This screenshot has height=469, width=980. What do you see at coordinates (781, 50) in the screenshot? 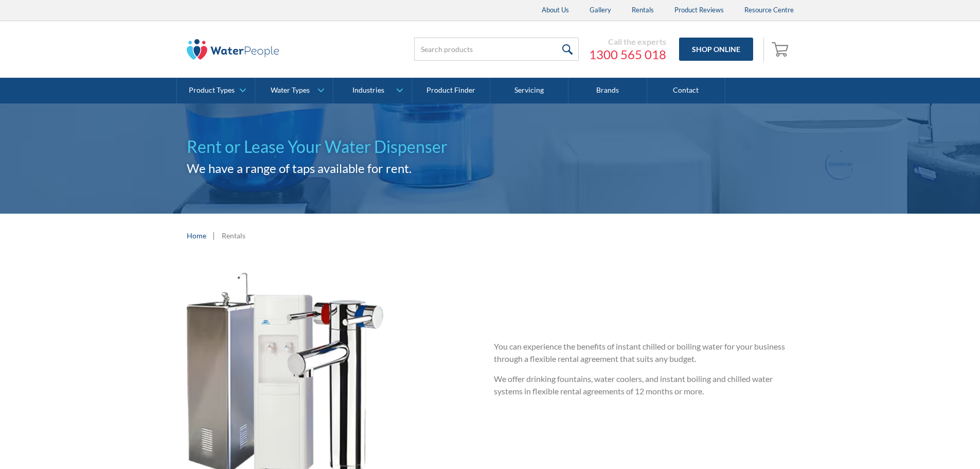
I see `a: Open cart` at bounding box center [781, 50].